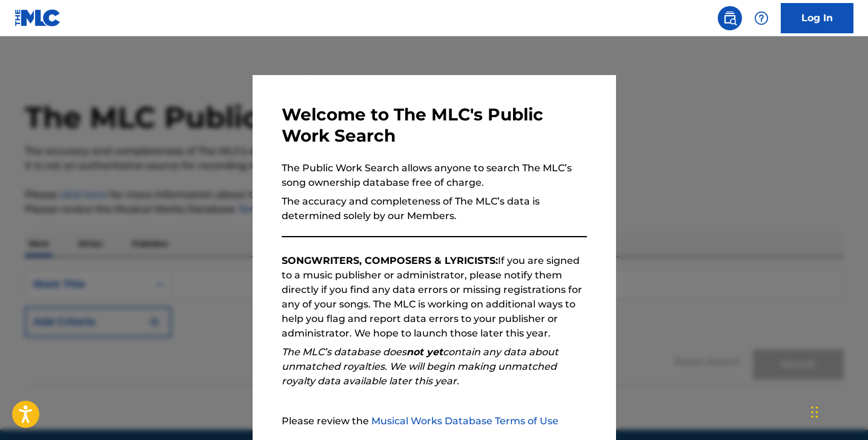 This screenshot has height=440, width=868. I want to click on h3: Welcome to The MLC's Public Work Search, so click(434, 125).